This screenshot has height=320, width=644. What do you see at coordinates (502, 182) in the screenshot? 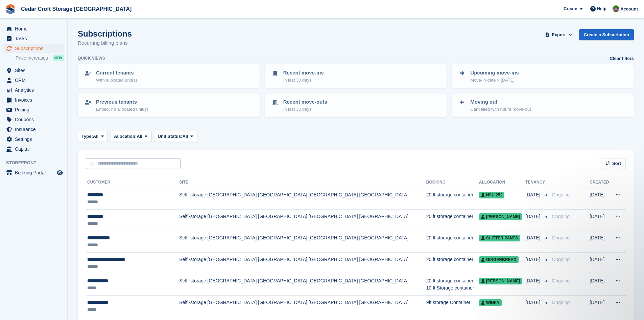
I see `th: Allocation` at bounding box center [502, 182].